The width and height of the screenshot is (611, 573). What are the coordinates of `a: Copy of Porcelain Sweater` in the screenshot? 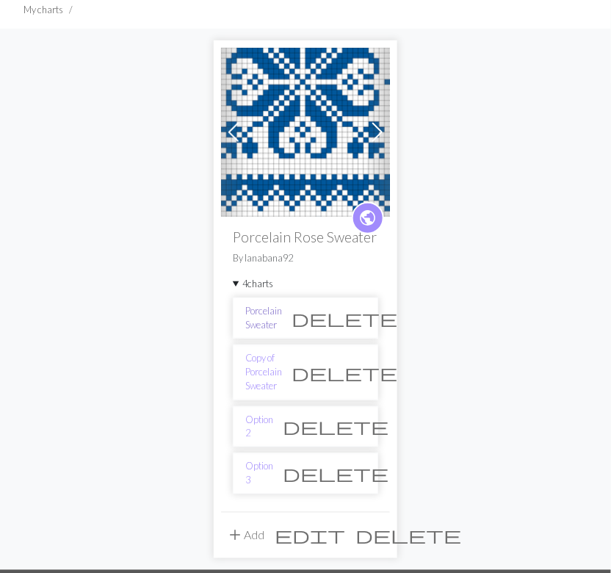 It's located at (264, 372).